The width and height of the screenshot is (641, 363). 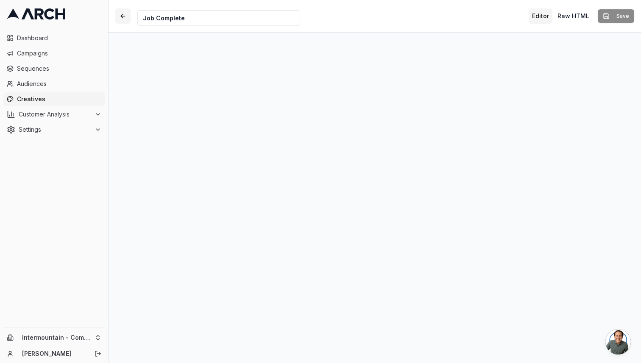 I want to click on button: Toggle custom HTML, so click(x=573, y=16).